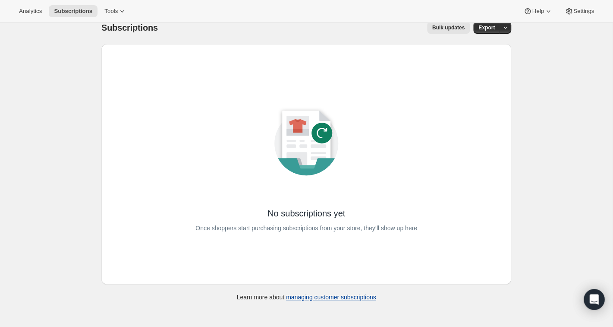  What do you see at coordinates (538, 11) in the screenshot?
I see `button: Help` at bounding box center [538, 11].